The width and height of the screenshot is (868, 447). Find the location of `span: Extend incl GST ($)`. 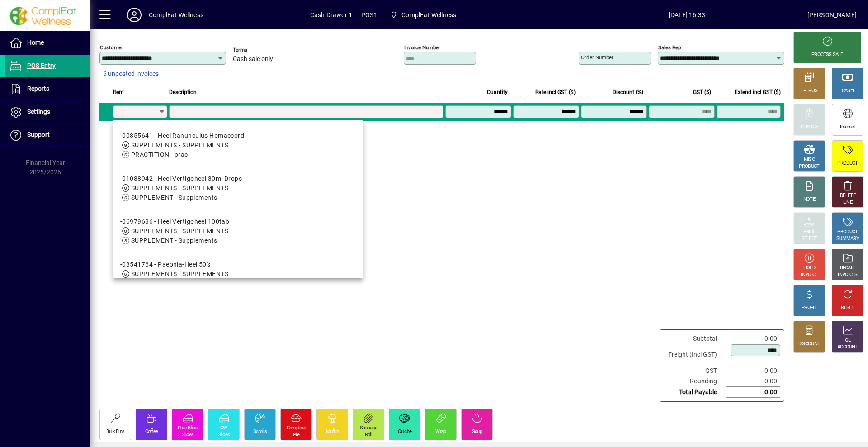

span: Extend incl GST ($) is located at coordinates (758, 92).